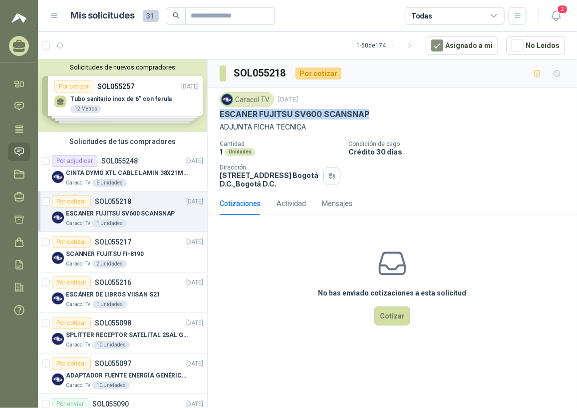  I want to click on div: 6 Unidades, so click(109, 183).